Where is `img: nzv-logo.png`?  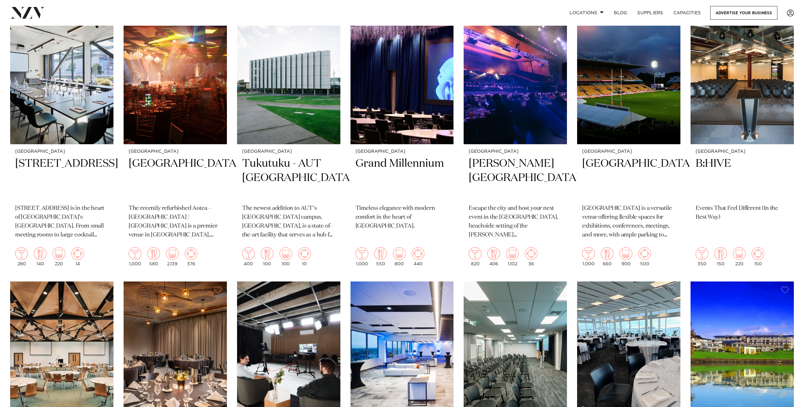 img: nzv-logo.png is located at coordinates (27, 13).